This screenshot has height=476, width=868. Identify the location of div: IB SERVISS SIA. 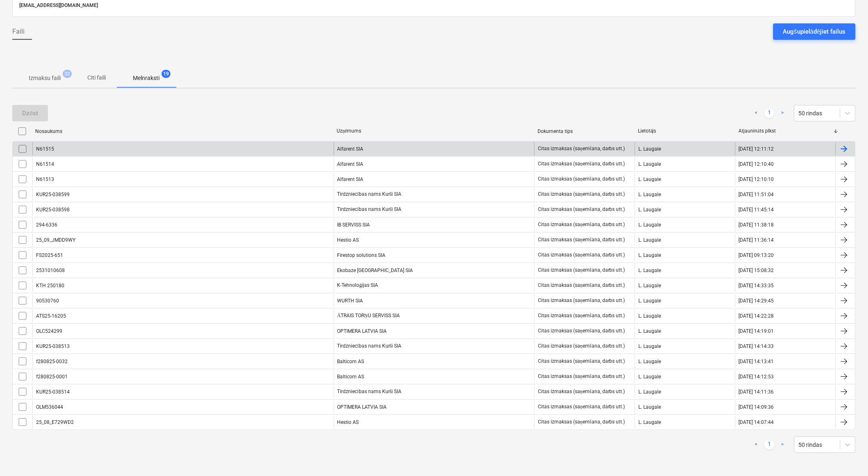
(434, 225).